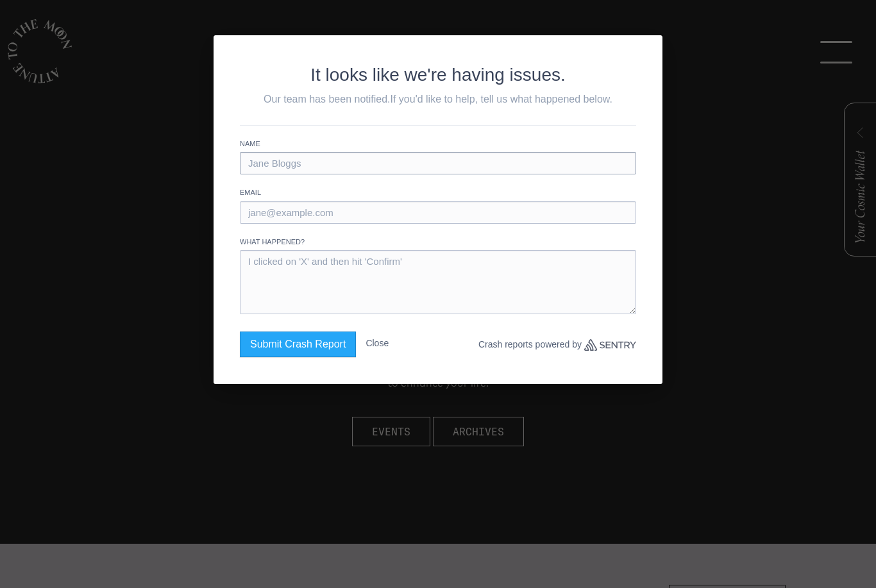 This screenshot has width=876, height=588. What do you see at coordinates (557, 344) in the screenshot?
I see `p: Crash reports powered by` at bounding box center [557, 344].